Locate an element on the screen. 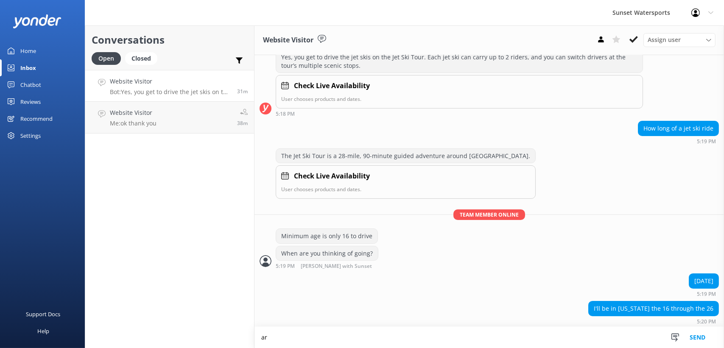 The width and height of the screenshot is (724, 348). div: Assign User is located at coordinates (680, 40).